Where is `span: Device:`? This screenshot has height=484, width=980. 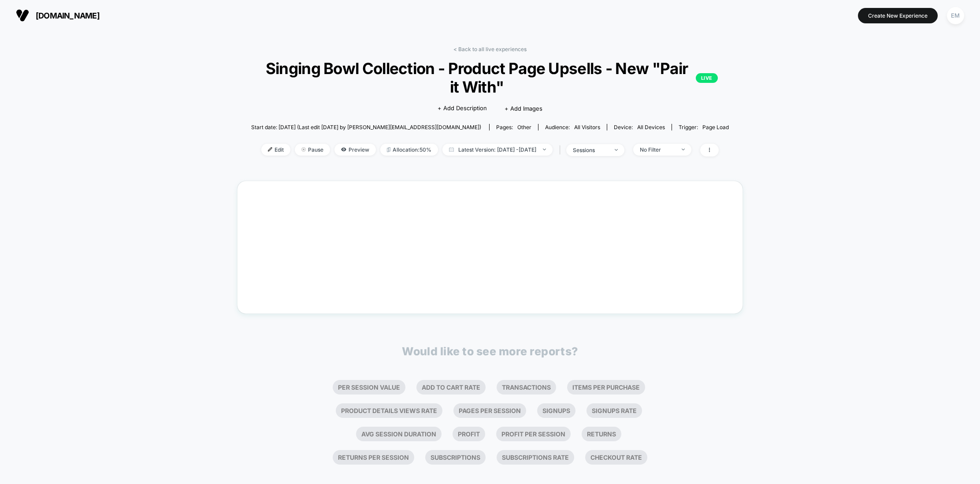 span: Device: is located at coordinates (639, 127).